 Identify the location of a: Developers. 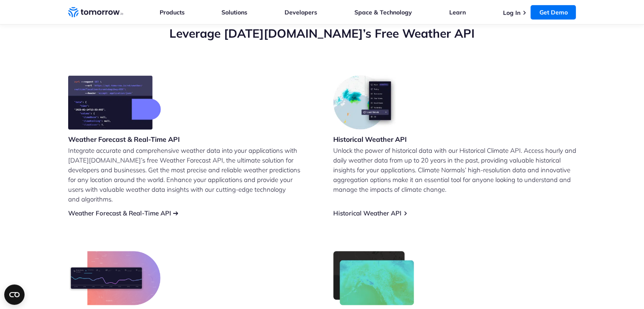
(300, 13).